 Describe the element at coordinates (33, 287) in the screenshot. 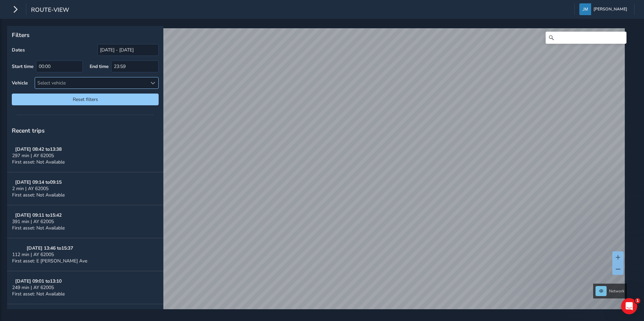

I see `span: 249 min | AY 62005` at that location.